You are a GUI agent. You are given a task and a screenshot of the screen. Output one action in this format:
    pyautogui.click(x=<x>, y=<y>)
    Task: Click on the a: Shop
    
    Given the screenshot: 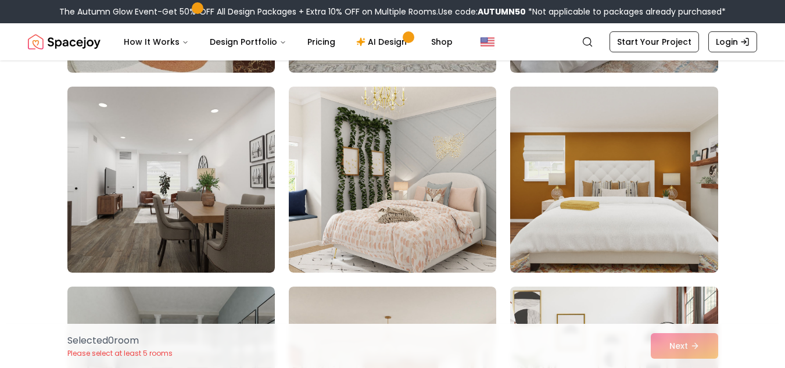 What is the action you would take?
    pyautogui.click(x=442, y=42)
    